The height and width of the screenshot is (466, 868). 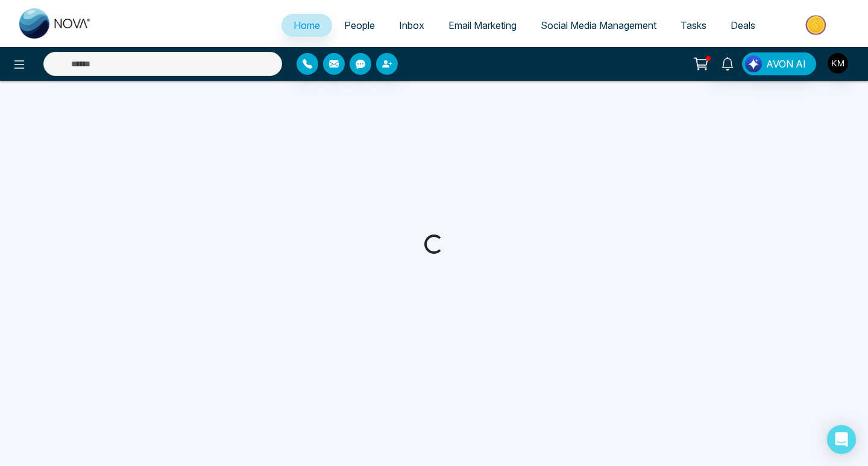 What do you see at coordinates (412, 26) in the screenshot?
I see `a: Inbox` at bounding box center [412, 26].